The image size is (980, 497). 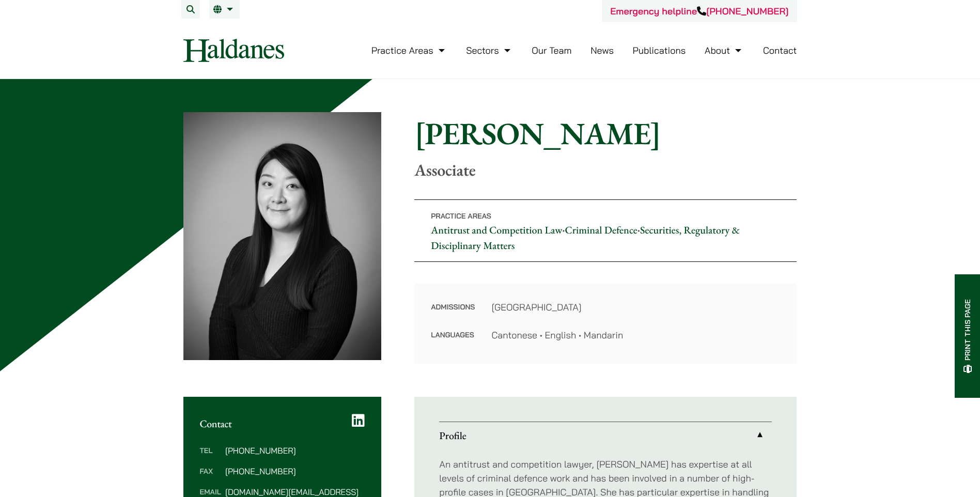 What do you see at coordinates (358, 421) in the screenshot?
I see `a: LinkedIn` at bounding box center [358, 421].